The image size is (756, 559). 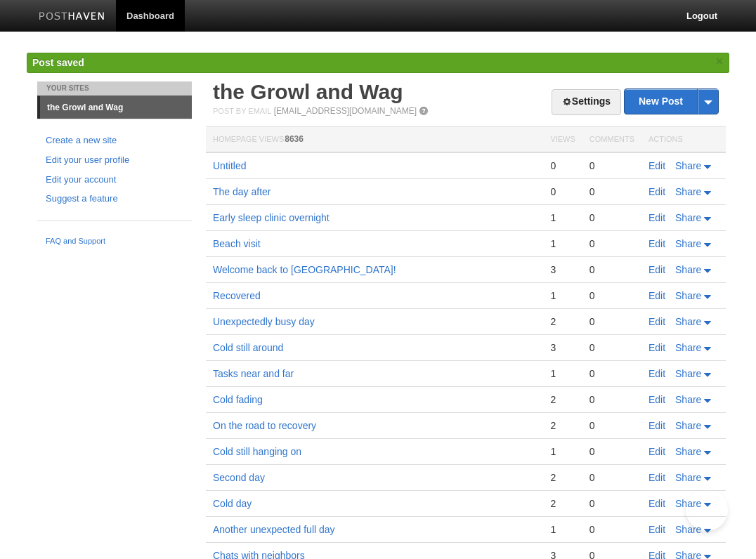 What do you see at coordinates (241, 192) in the screenshot?
I see `a: The day after` at bounding box center [241, 192].